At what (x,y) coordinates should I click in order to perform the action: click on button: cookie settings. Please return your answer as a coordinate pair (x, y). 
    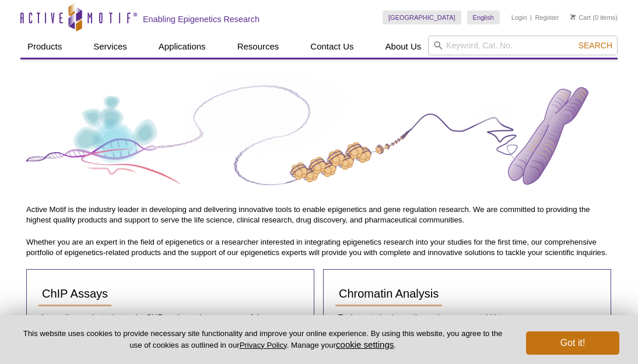
    Looking at the image, I should click on (364, 344).